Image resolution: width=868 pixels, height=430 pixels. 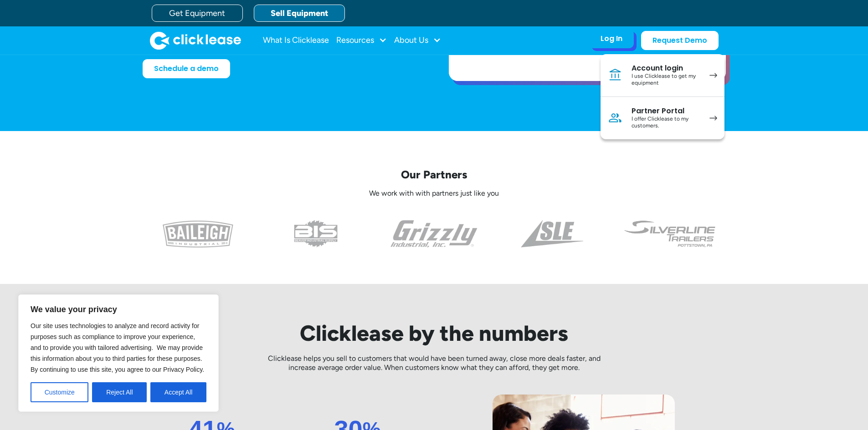 What do you see at coordinates (670, 234) in the screenshot?
I see `img: undefined` at bounding box center [670, 234].